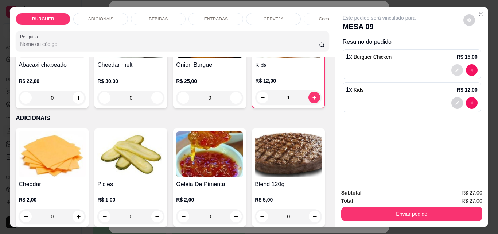  Describe the element at coordinates (30, 36) in the screenshot. I see `label: Pesquisa` at that location.